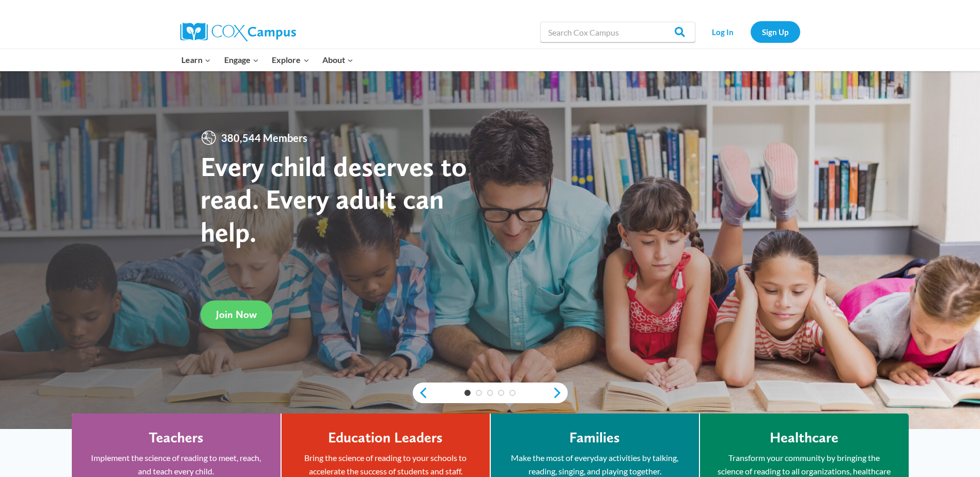 The width and height of the screenshot is (980, 477). Describe the element at coordinates (561, 394) in the screenshot. I see `a: next` at that location.